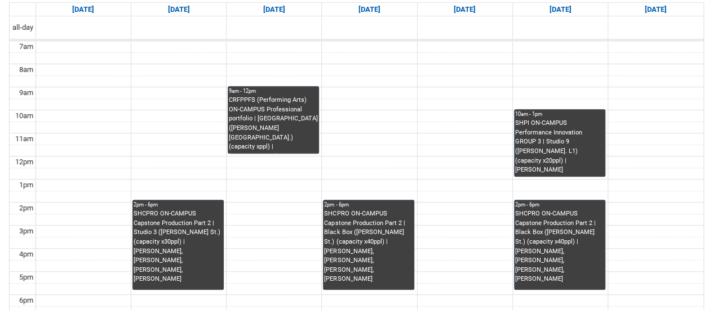 The height and width of the screenshot is (310, 713). I want to click on a: Go to September 17, 2025, so click(369, 10).